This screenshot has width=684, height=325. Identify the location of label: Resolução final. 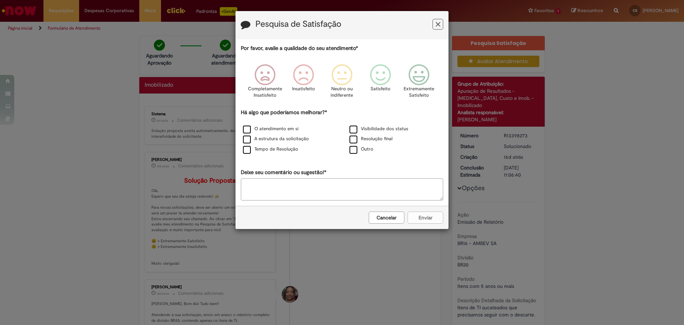
(371, 139).